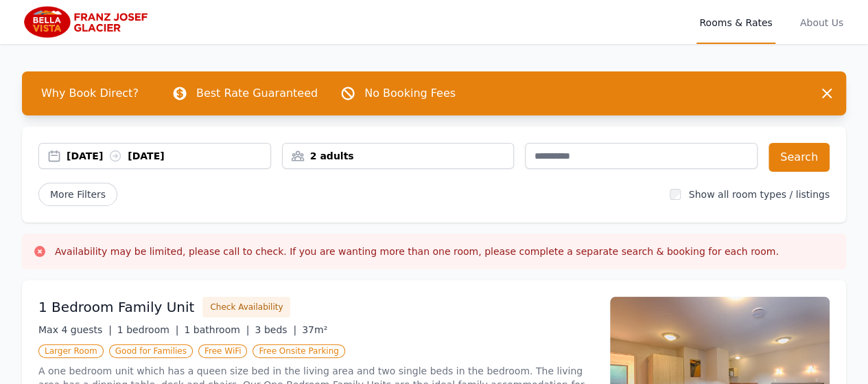 This screenshot has height=384, width=868. I want to click on button: Check Availability, so click(246, 307).